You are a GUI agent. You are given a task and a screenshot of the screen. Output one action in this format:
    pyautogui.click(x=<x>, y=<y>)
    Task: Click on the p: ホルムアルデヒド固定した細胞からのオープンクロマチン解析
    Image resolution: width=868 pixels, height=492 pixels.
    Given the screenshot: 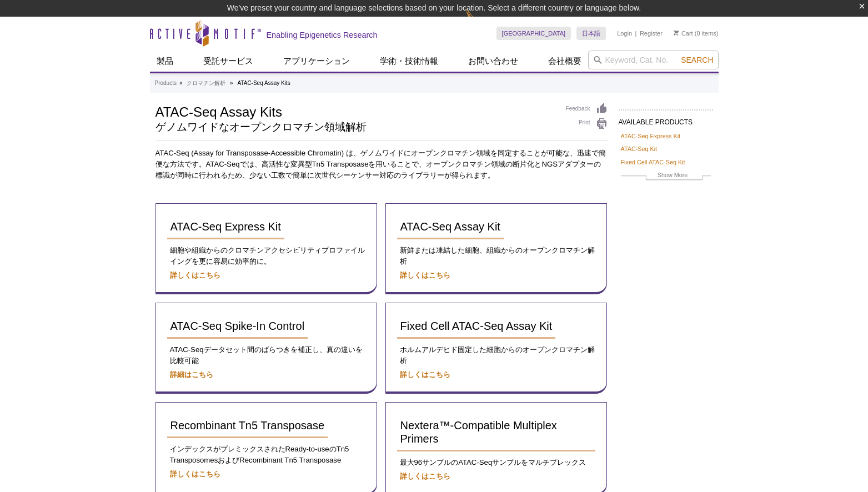 What is the action you would take?
    pyautogui.click(x=496, y=355)
    